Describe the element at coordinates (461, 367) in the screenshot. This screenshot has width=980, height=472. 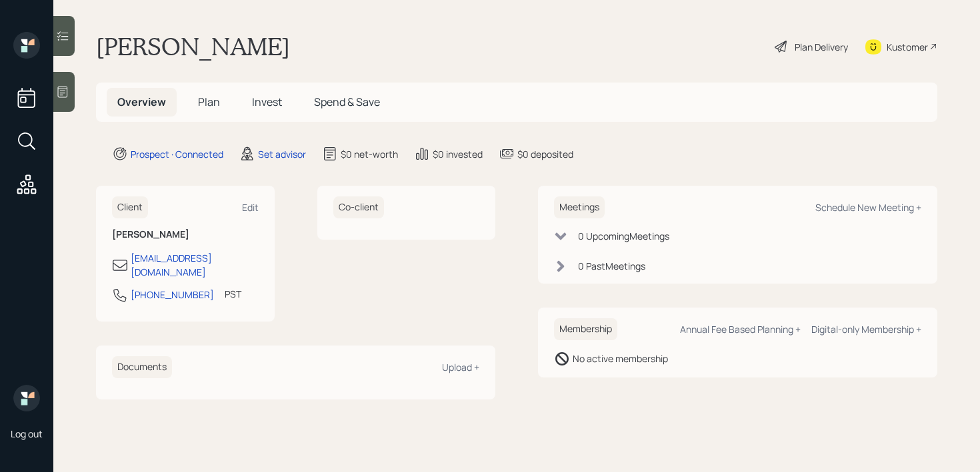
I see `div: Upload +` at that location.